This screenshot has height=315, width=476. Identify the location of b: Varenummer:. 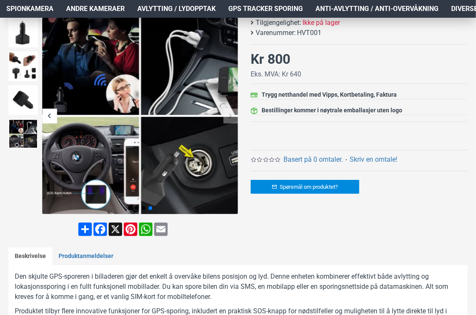
(276, 33).